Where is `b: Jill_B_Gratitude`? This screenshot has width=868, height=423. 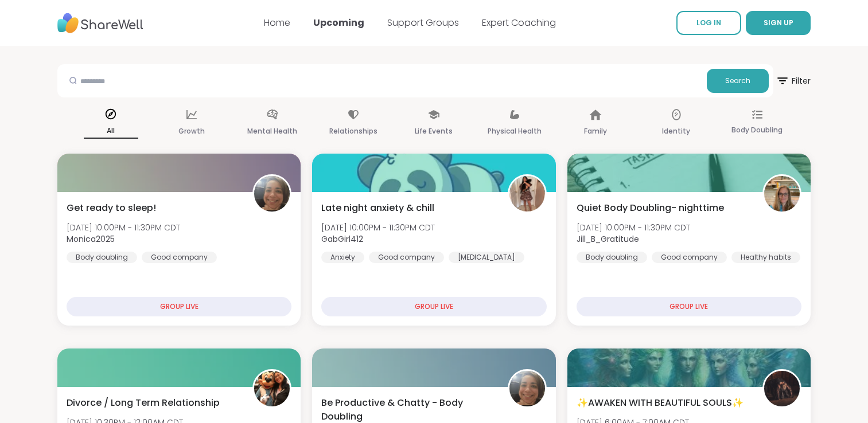 b: Jill_B_Gratitude is located at coordinates (608, 239).